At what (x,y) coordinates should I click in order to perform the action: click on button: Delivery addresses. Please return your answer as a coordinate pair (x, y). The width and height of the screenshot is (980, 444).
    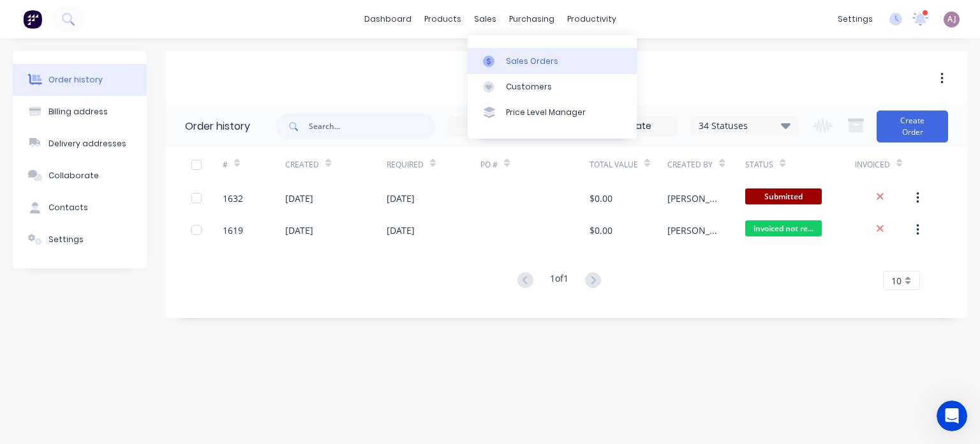
    Looking at the image, I should click on (79, 143).